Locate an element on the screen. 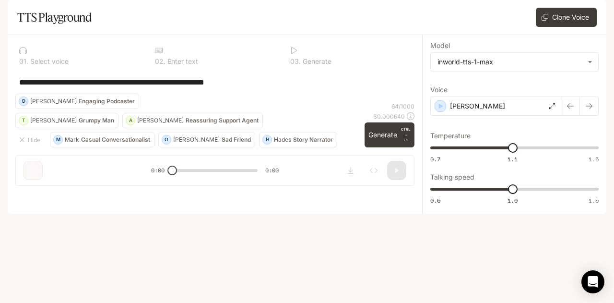  div: M is located at coordinates (58, 140).